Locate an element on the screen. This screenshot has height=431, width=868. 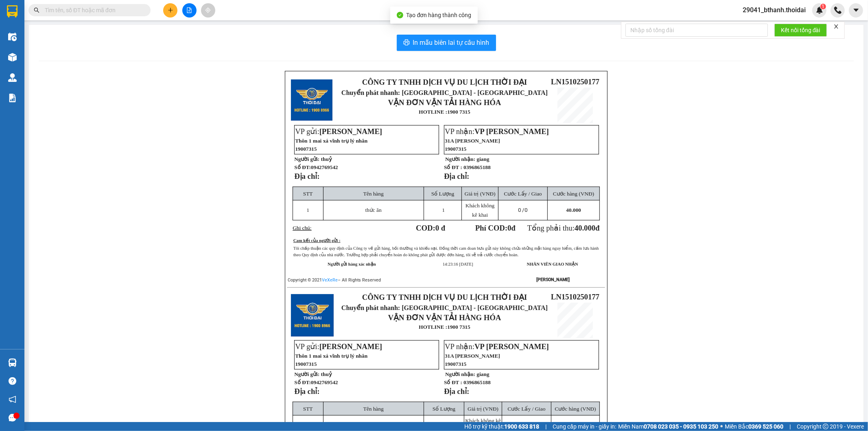
span: check-circle is located at coordinates (400, 15).